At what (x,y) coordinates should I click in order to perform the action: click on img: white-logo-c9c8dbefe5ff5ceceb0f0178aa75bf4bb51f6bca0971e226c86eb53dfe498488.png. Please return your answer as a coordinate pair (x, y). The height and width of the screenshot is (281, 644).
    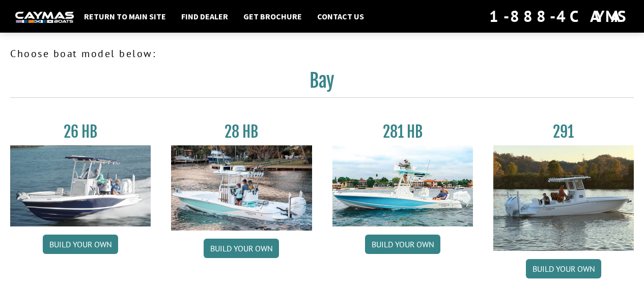
    Looking at the image, I should click on (44, 17).